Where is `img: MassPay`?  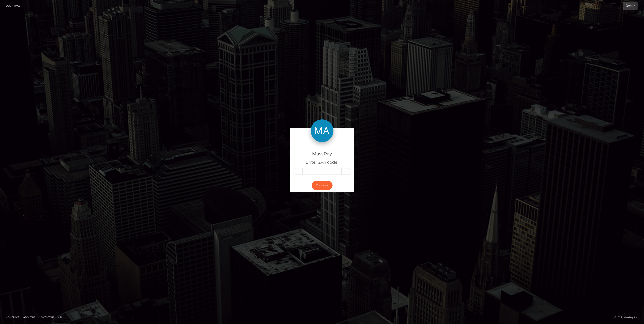 img: MassPay is located at coordinates (322, 131).